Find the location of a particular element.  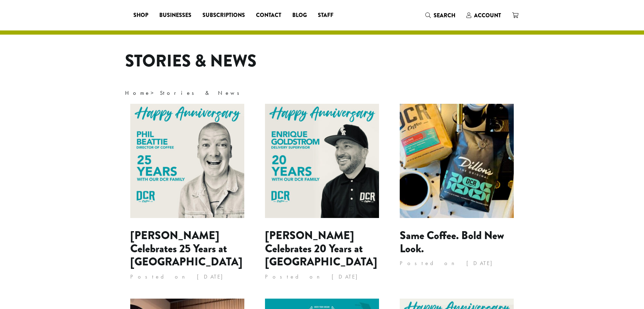

h1: Stories & News is located at coordinates (322, 61).